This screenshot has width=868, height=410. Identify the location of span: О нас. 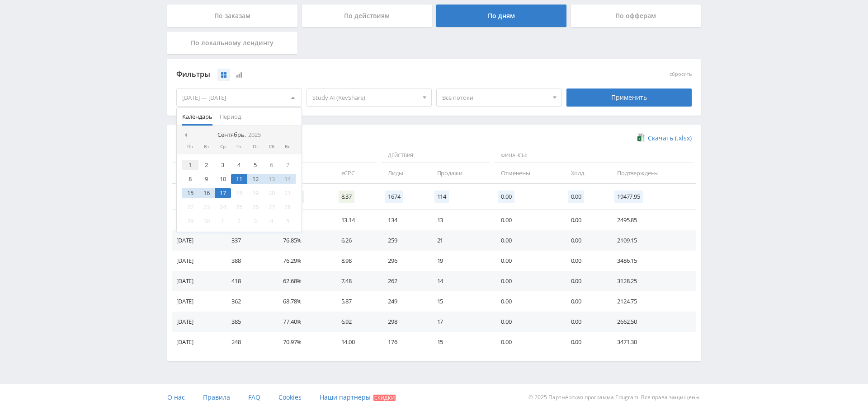
(176, 397).